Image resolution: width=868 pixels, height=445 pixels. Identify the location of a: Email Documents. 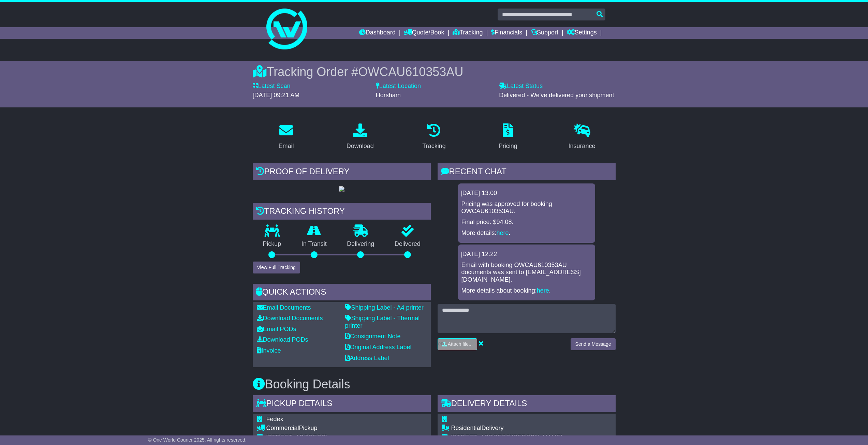
(284, 307).